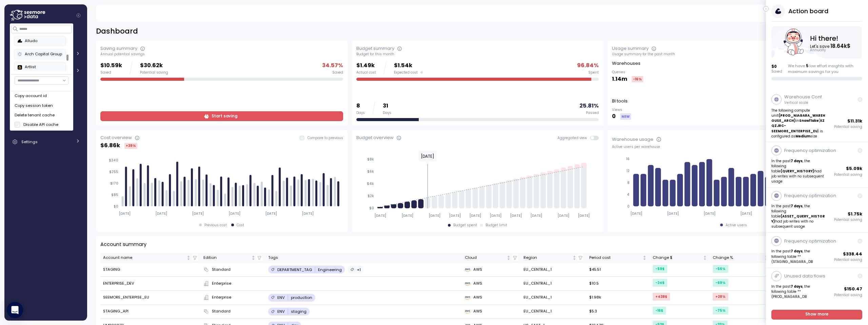 The width and height of the screenshot is (868, 325). I want to click on text: Let's save, so click(831, 46).